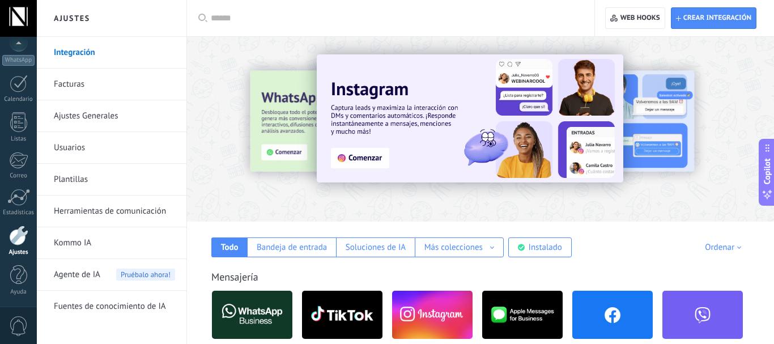  Describe the element at coordinates (114, 275) in the screenshot. I see `a: Agente de IAPruébalo ahora!` at that location.